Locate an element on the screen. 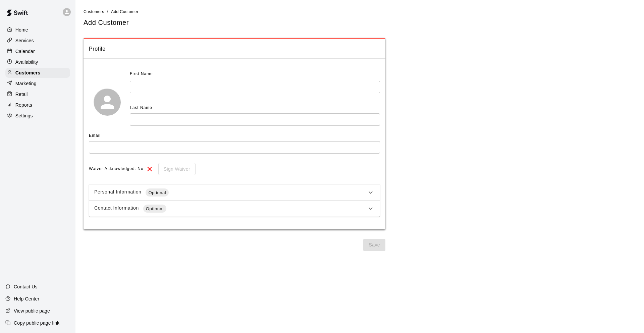  span: Waiver Acknowledged: No is located at coordinates (116, 169).